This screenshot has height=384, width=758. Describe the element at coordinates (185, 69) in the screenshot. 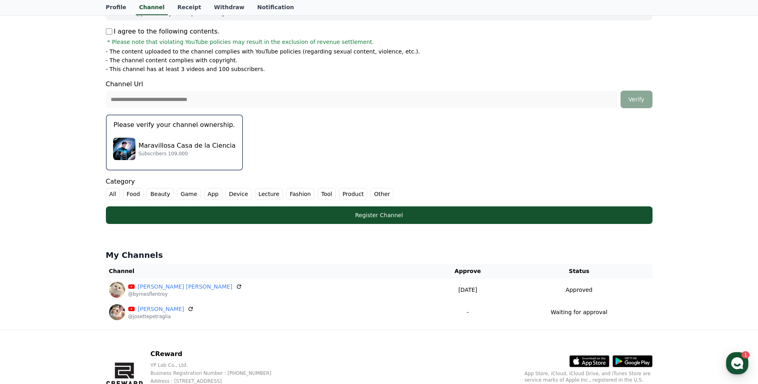

I see `p: - This channel has at least 3 videos and 100 subscribers.` at that location.